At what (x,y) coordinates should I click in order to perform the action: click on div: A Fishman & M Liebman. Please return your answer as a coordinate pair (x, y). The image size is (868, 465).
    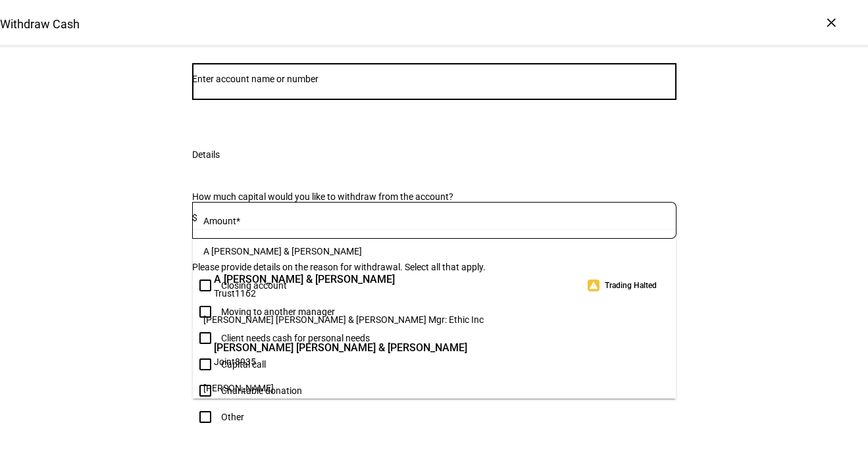
    Looking at the image, I should click on (304, 285).